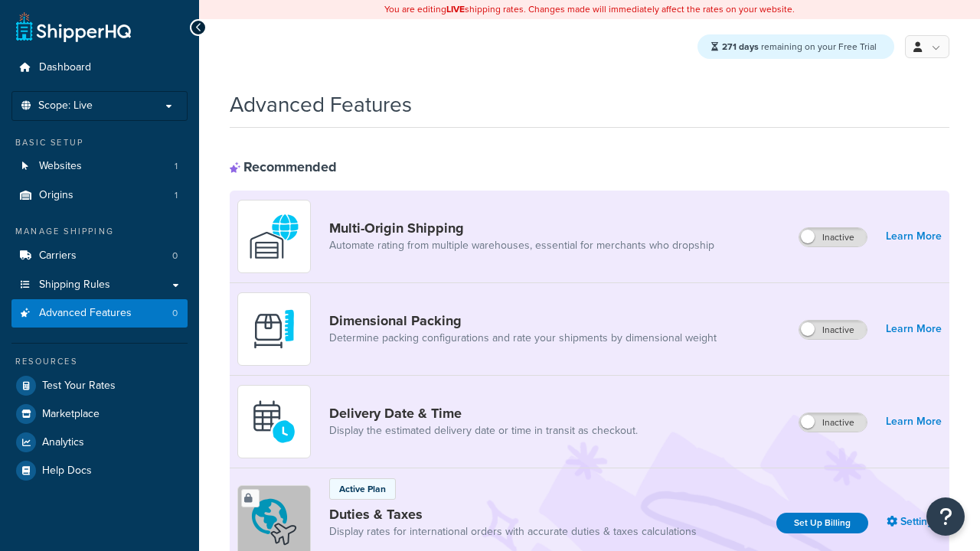  Describe the element at coordinates (56, 196) in the screenshot. I see `span: Origins` at that location.